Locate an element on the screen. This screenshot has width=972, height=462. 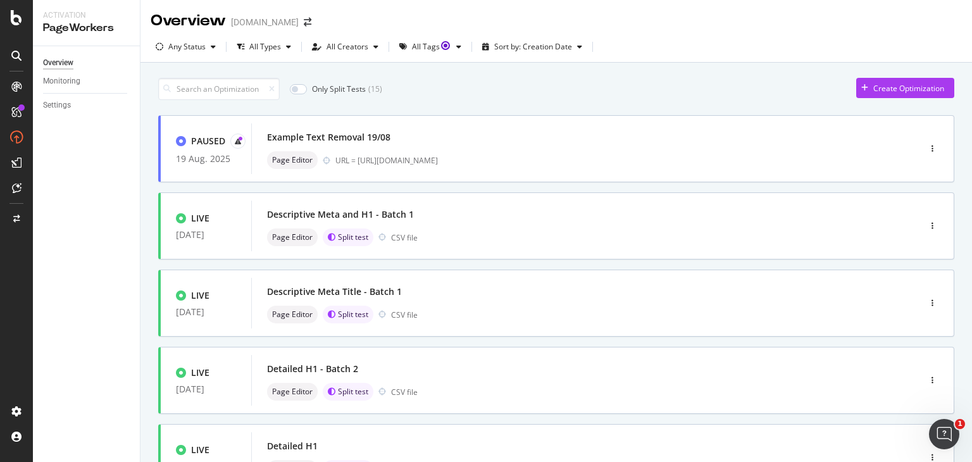
button: All TagsTooltip anchor is located at coordinates (430, 47).